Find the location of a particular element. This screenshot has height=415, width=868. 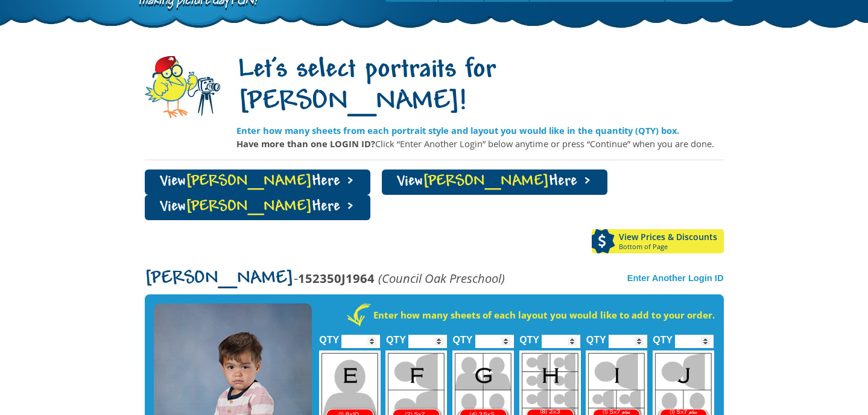

strong: Enter how many sheets from each portrait style and layout you would like in the quantity (QTY) box. is located at coordinates (458, 130).